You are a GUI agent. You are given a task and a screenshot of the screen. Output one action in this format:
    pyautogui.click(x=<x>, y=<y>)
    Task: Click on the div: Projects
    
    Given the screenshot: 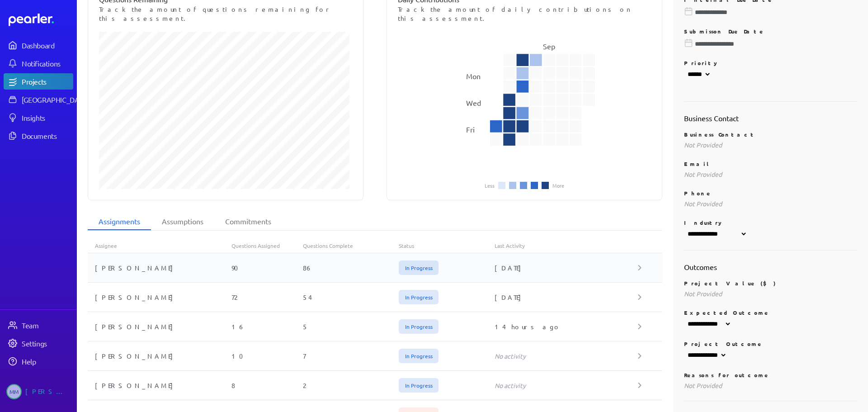 What is the action you would take?
    pyautogui.click(x=47, y=81)
    